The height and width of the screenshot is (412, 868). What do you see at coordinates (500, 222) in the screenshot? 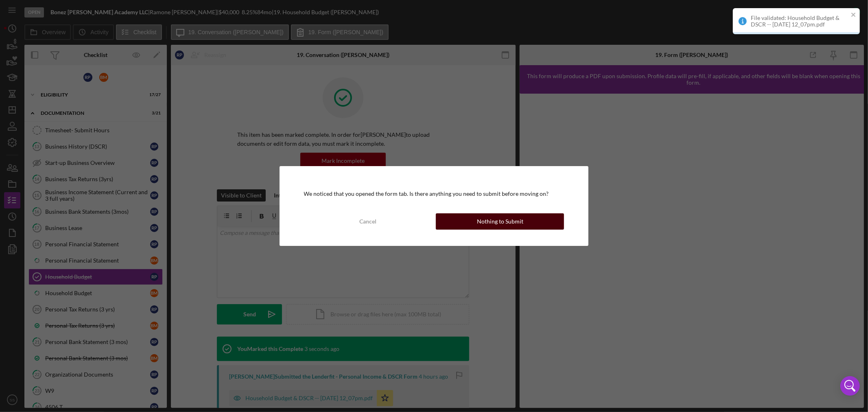
I see `button: Nothing to Submit` at bounding box center [500, 222].